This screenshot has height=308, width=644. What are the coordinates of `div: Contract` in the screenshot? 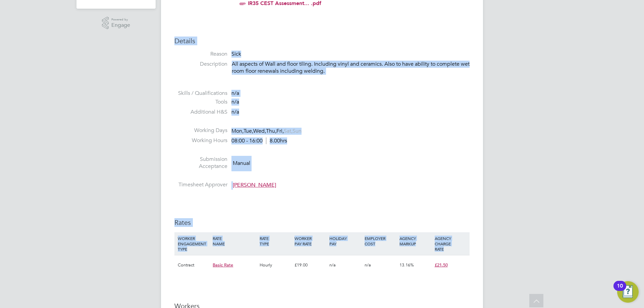 It's located at (193, 265).